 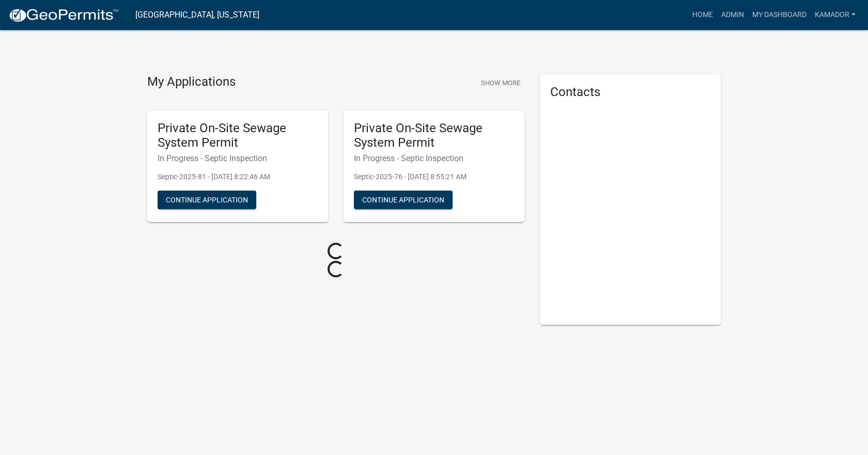 What do you see at coordinates (702, 15) in the screenshot?
I see `a: Home` at bounding box center [702, 15].